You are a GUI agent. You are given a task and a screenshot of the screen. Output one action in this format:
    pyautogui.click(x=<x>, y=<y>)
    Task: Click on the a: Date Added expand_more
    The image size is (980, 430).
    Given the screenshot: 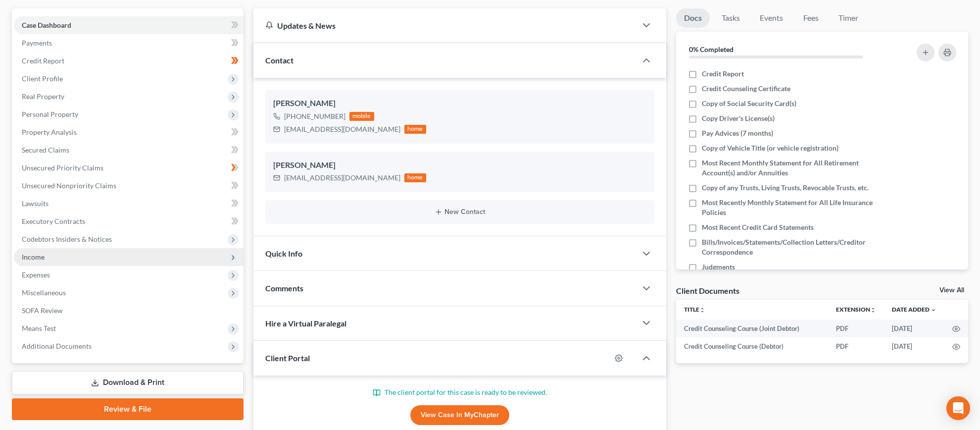 What is the action you would take?
    pyautogui.click(x=914, y=309)
    